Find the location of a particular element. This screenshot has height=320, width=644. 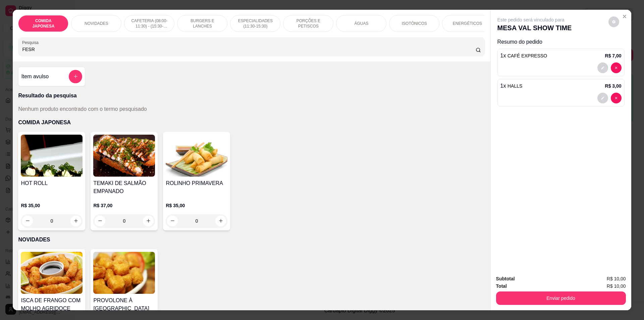

p: R$ 37,00 is located at coordinates (124, 205).